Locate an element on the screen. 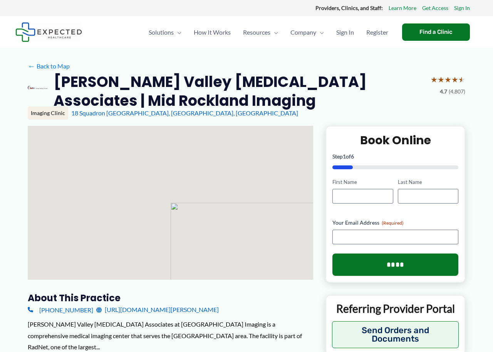  div: Find a Clinic is located at coordinates (436, 32).